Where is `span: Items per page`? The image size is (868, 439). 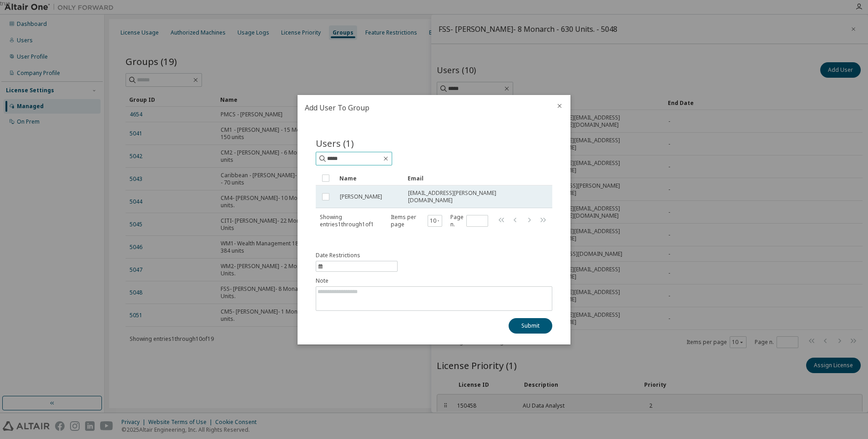
span: Items per page is located at coordinates (416, 221).